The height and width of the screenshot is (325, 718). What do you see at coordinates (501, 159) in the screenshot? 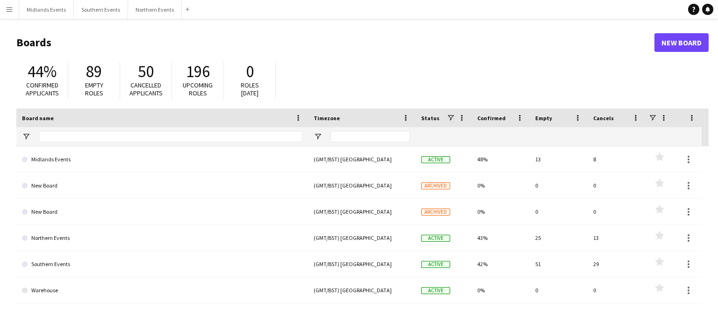
I see `div: 48%` at bounding box center [501, 159].